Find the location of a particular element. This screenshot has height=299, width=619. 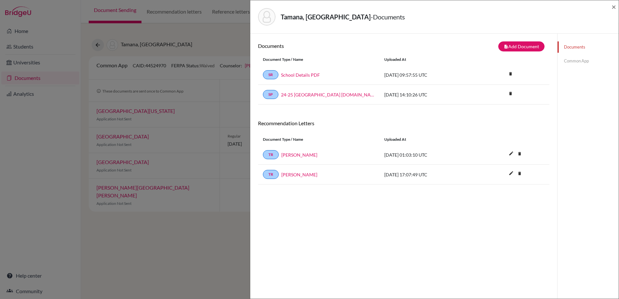

a: Common App is located at coordinates (588, 61).